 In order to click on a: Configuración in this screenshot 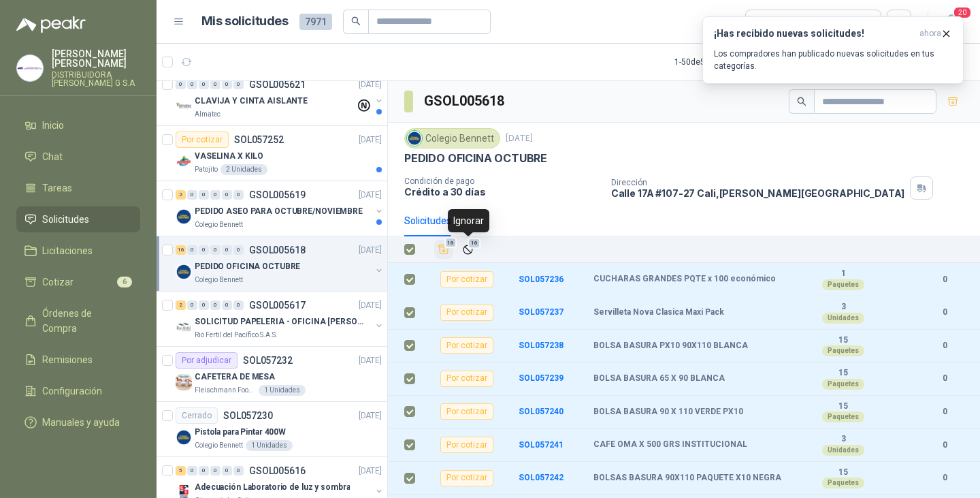, I will do `click(78, 391)`.